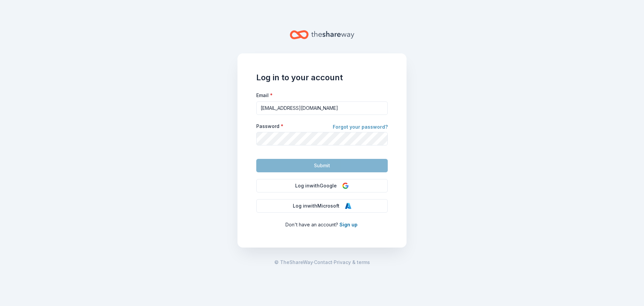 The width and height of the screenshot is (644, 306). I want to click on h1: Log in to your account, so click(322, 78).